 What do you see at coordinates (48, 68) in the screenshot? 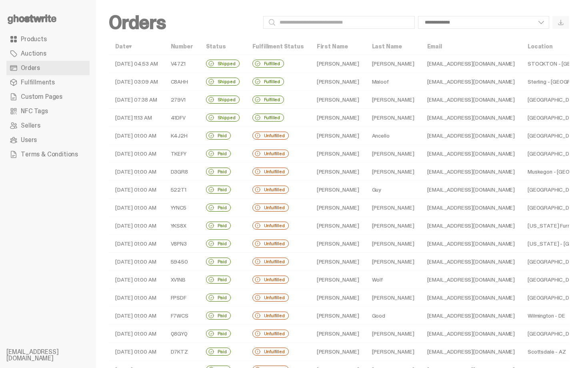
I see `a: Orders` at bounding box center [48, 68].